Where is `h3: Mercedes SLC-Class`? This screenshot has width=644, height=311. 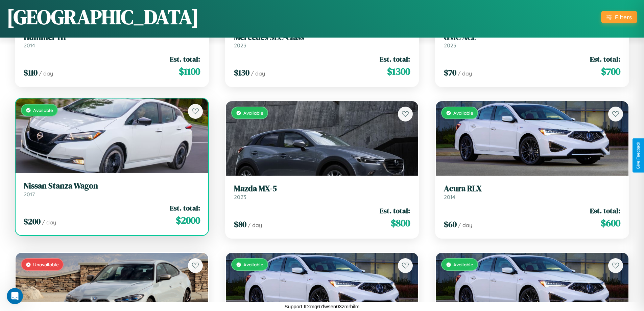
h3: Mercedes SLC-Class is located at coordinates (322, 37).